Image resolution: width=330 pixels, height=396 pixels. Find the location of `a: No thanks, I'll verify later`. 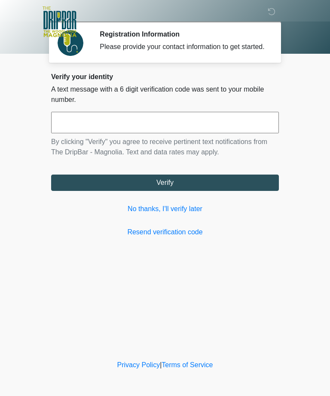

a: No thanks, I'll verify later is located at coordinates (165, 209).